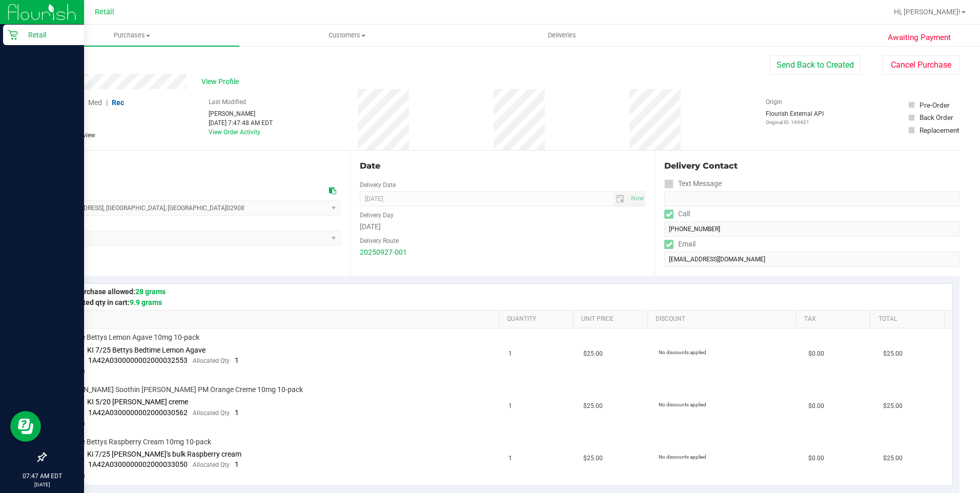  I want to click on div: Copy address to clipboard, so click(333, 191).